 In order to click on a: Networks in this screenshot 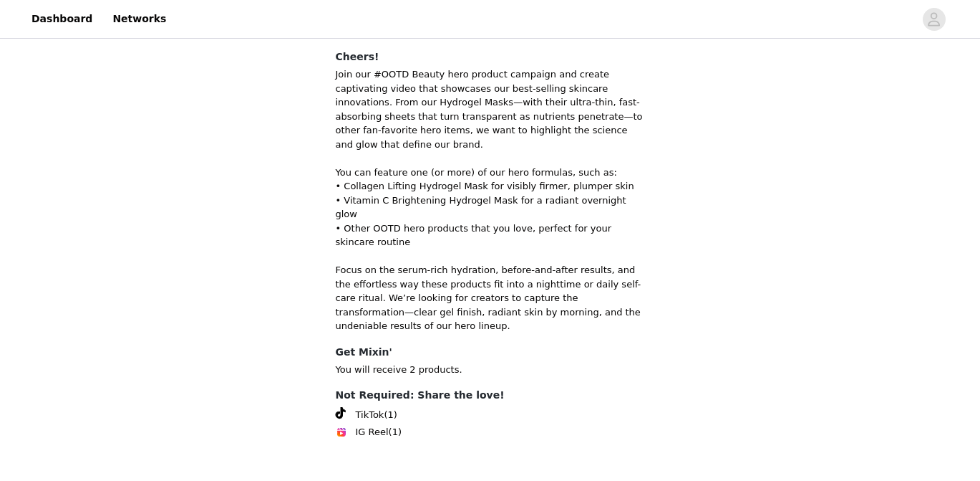, I will do `click(139, 19)`.